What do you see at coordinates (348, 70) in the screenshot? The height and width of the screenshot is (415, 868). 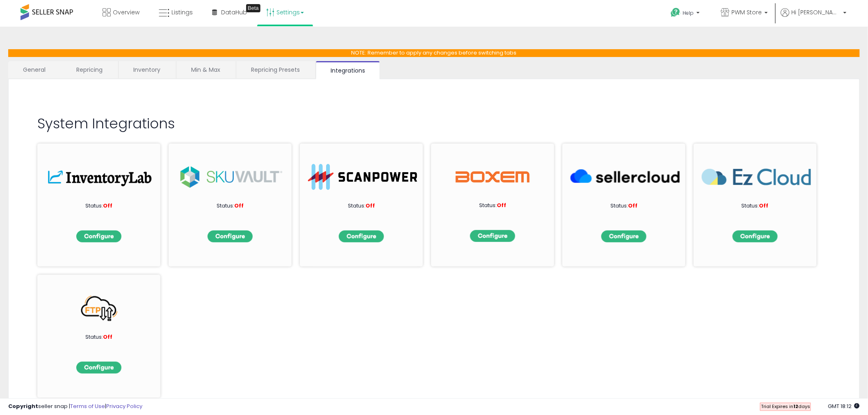 I see `a: Integrations` at bounding box center [348, 70].